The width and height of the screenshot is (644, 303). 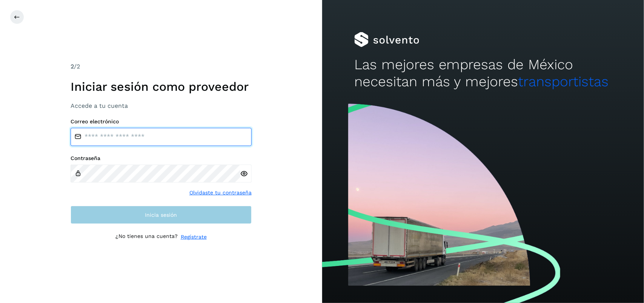 I want to click on h1: Iniciar sesión como proveedor, so click(x=161, y=87).